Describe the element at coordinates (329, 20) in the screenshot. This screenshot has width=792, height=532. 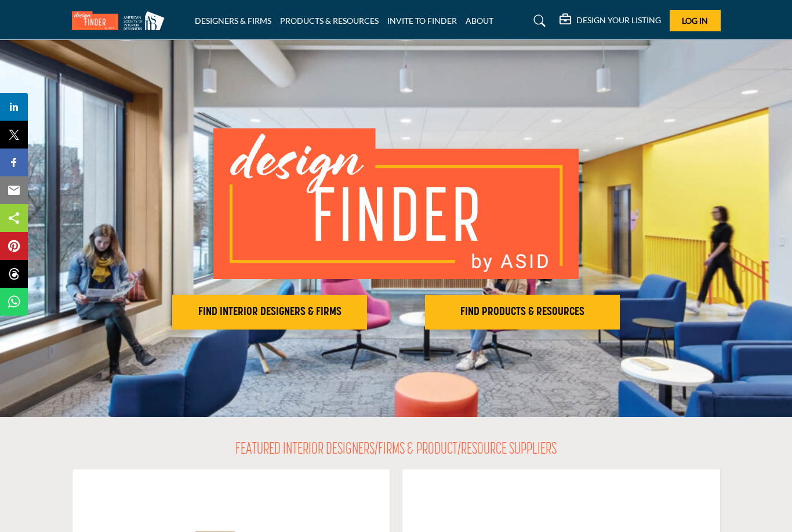
I see `a: PRODUCTS & RESOURCES` at that location.